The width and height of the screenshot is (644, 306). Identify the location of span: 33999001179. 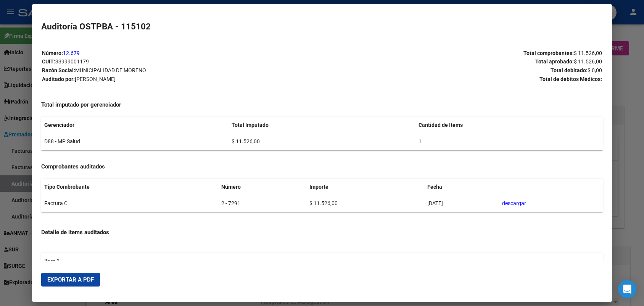
(72, 61).